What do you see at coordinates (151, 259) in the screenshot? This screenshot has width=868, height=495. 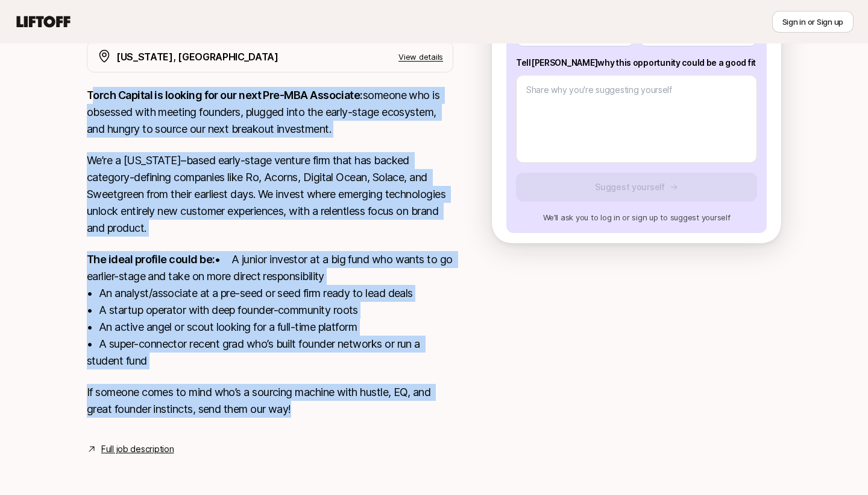 I see `strong: The ideal profile could be:` at bounding box center [151, 259].